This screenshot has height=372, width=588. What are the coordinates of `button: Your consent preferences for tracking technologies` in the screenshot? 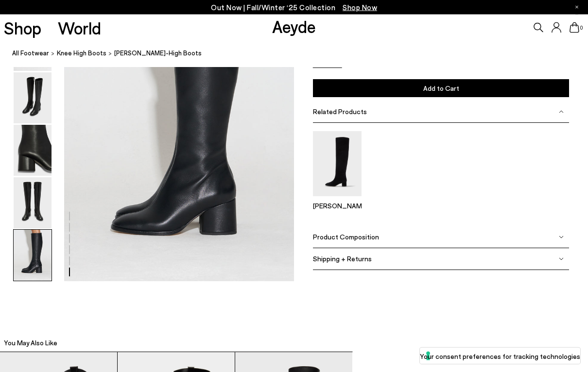 It's located at (500, 356).